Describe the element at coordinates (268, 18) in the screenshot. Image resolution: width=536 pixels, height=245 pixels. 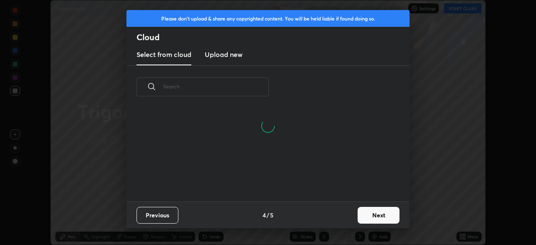
I see `div: Please don't upload & share any copyrighted content. You will be held liable if found doing so.` at that location.